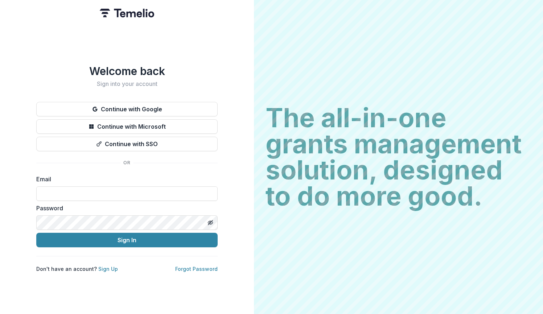 The image size is (543, 314). I want to click on img: Temelio, so click(127, 13).